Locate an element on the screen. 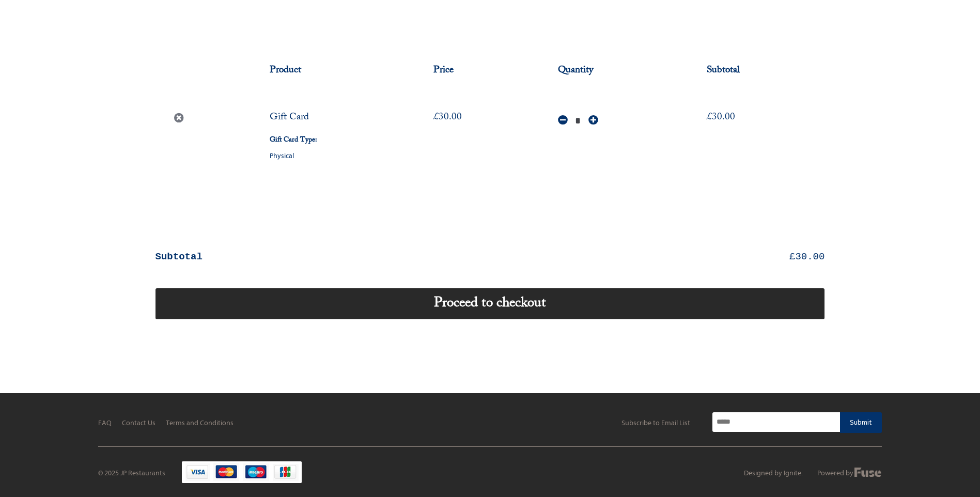 This screenshot has height=497, width=980. a: Powered by is located at coordinates (849, 473).